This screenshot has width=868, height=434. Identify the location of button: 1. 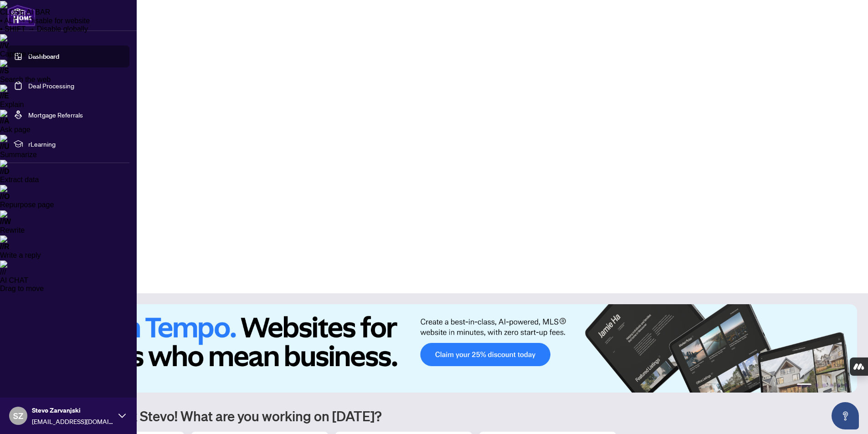
(804, 386).